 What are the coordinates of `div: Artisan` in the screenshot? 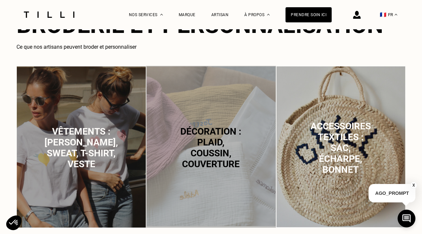 It's located at (220, 15).